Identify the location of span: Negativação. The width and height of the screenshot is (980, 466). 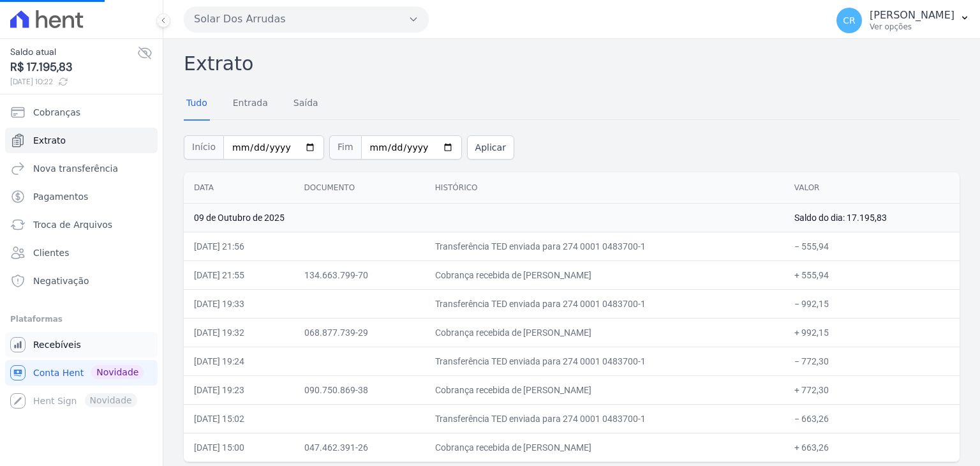
(61, 280).